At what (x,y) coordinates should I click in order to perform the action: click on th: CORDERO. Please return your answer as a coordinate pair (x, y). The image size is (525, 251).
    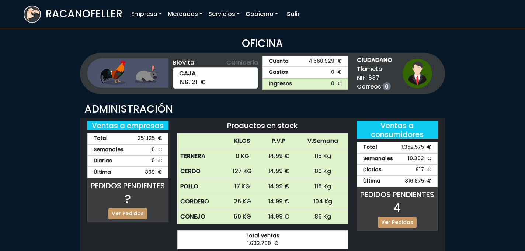
    Looking at the image, I should click on (201, 201).